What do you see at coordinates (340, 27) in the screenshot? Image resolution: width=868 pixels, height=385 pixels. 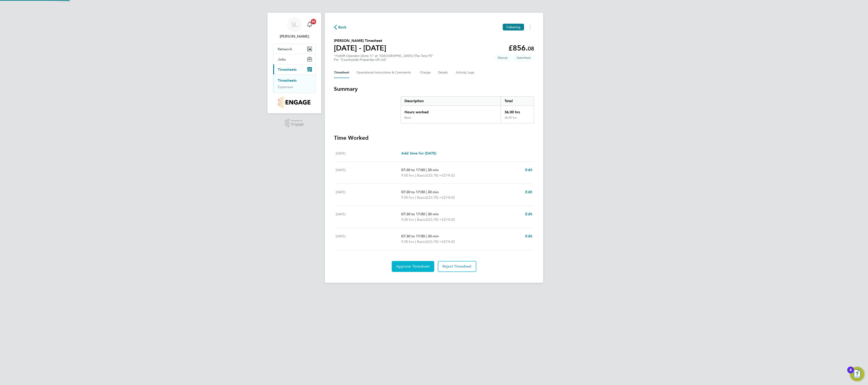 I see `button: Back` at bounding box center [340, 27].